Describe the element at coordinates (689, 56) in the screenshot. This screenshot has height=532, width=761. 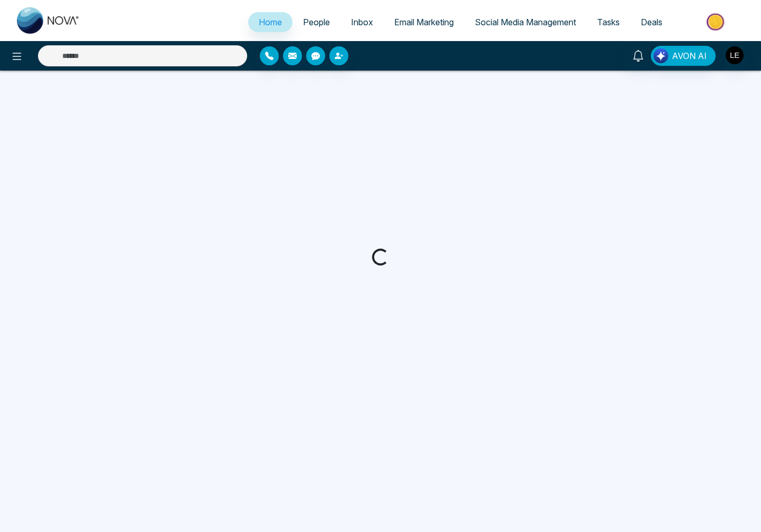
I see `span: AVON AI` at that location.